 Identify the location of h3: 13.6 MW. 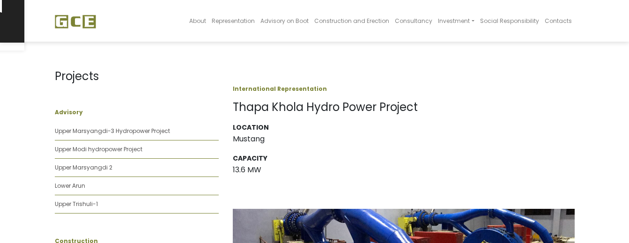
(404, 170).